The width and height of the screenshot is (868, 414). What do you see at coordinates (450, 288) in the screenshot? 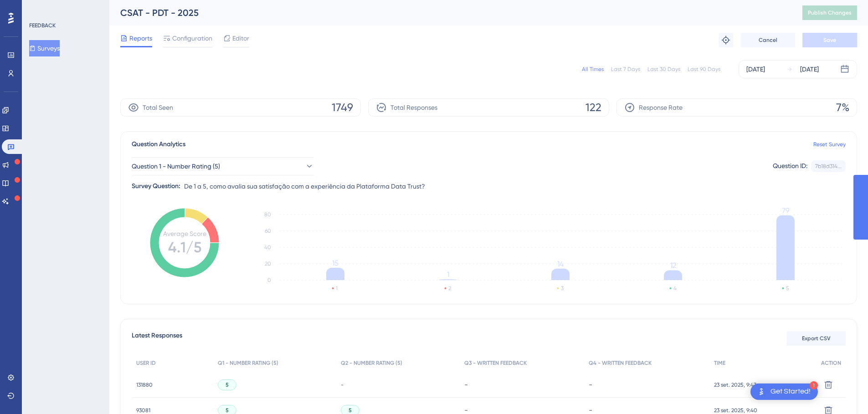
I see `text: 2` at bounding box center [450, 288].